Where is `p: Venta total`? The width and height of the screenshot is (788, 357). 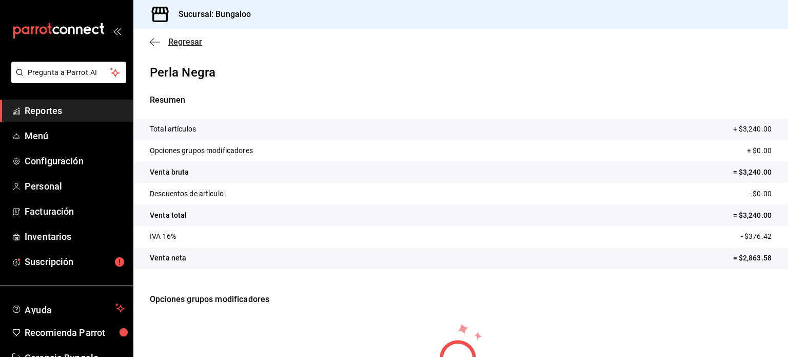 p: Venta total is located at coordinates (168, 215).